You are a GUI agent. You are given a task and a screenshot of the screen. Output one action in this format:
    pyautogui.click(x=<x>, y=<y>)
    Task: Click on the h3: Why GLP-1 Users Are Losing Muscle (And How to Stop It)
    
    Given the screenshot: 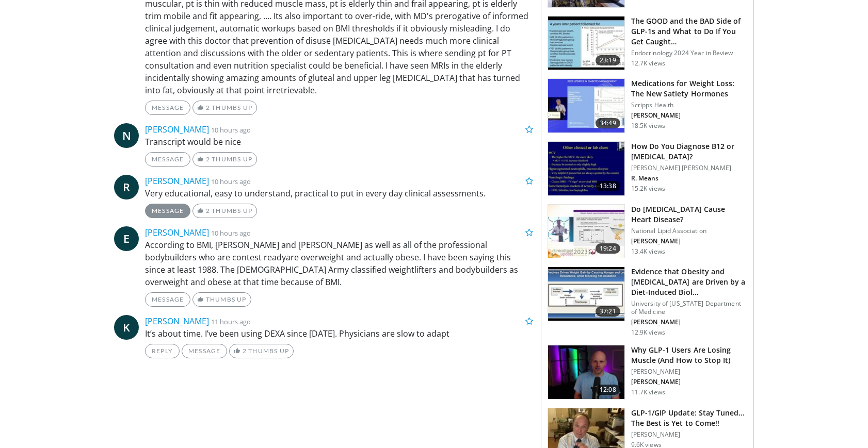 What is the action you would take?
    pyautogui.click(x=689, y=355)
    